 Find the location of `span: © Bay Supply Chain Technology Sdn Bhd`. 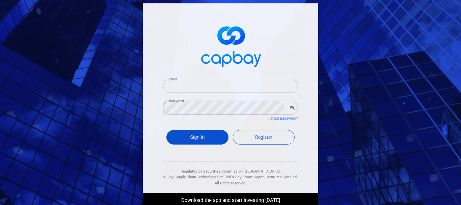

span: © Bay Supply Chain Technology Sdn Bhd is located at coordinates (197, 177).